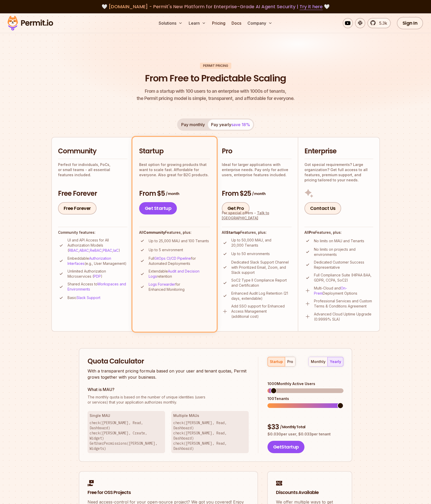 Image resolution: width=431 pixels, height=504 pixels. I want to click on p: Extendable retention, so click(179, 274).